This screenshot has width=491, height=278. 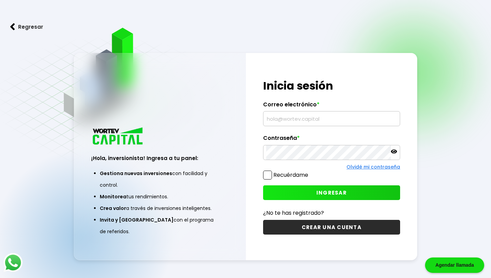 What do you see at coordinates (136, 173) in the screenshot?
I see `span: Gestiona nuevas inversiones` at bounding box center [136, 173].